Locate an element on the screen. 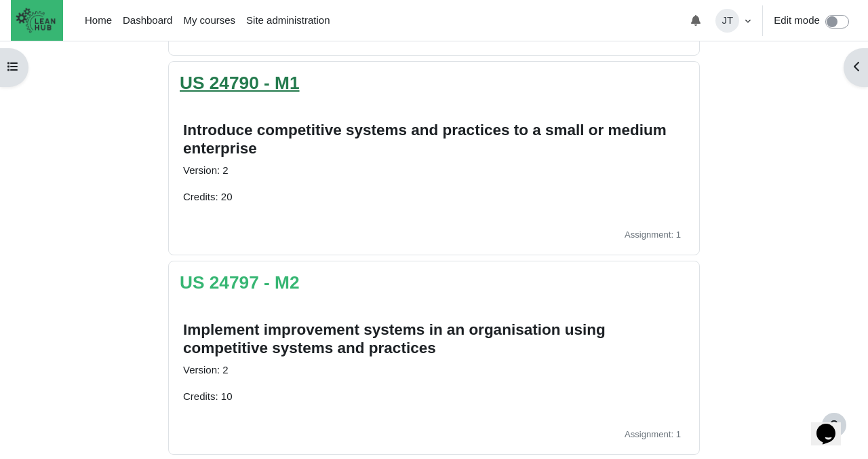  a: US 24790 - M1 is located at coordinates (240, 83).